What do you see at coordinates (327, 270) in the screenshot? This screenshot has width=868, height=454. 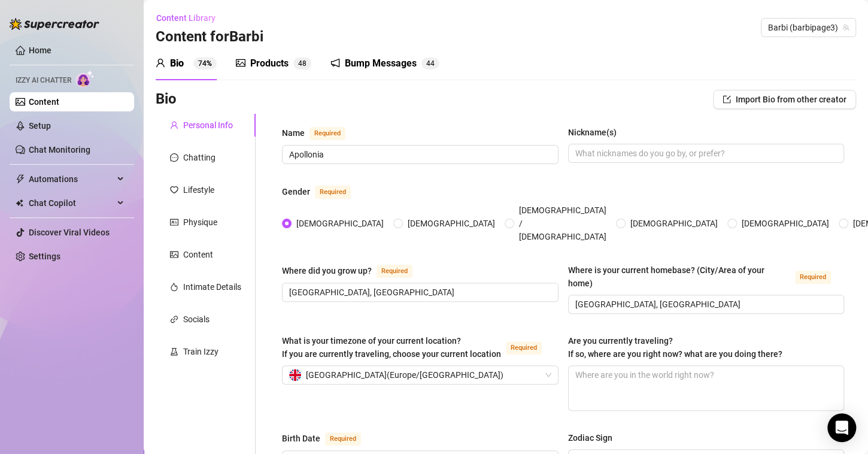 I see `div: Where did you grow up?` at bounding box center [327, 270].